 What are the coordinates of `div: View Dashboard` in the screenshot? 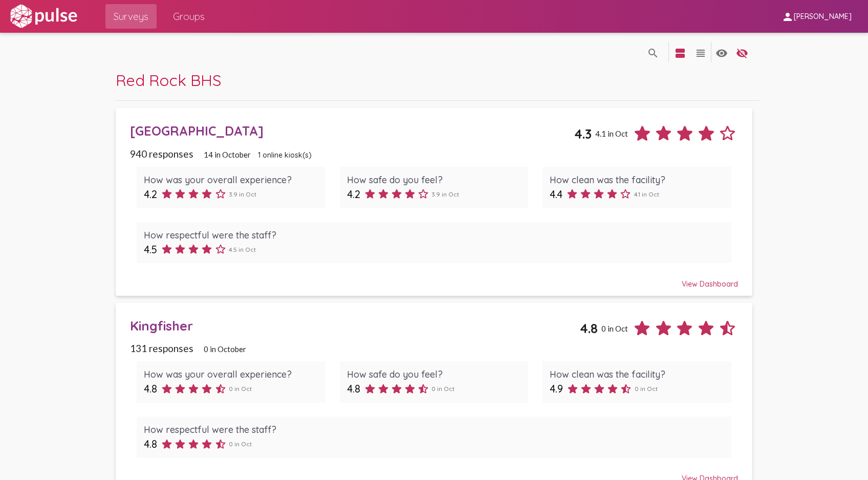 It's located at (434, 280).